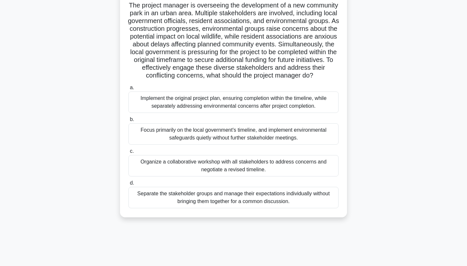  What do you see at coordinates (233, 134) in the screenshot?
I see `div: Focus primarily on the local government's timeline, and implement environmental safeguards quietl...` at bounding box center [233, 134].